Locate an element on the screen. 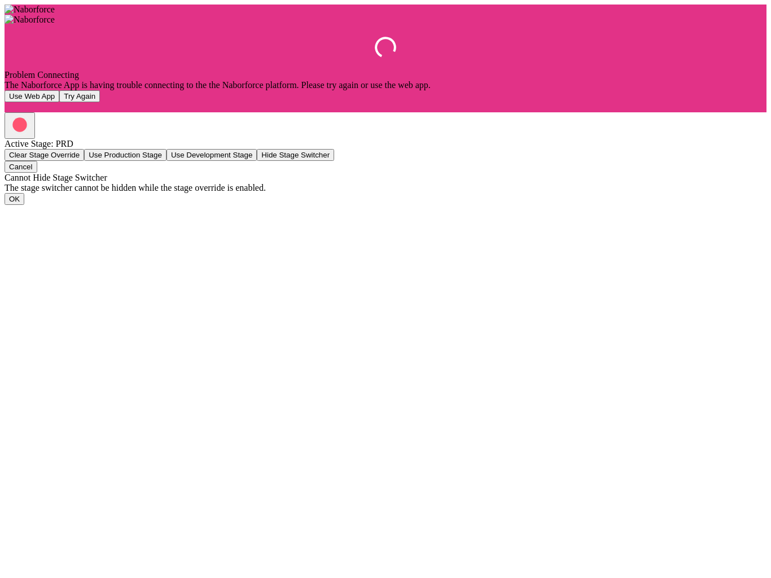 Image resolution: width=771 pixels, height=578 pixels. button: Cancel is located at coordinates (21, 166).